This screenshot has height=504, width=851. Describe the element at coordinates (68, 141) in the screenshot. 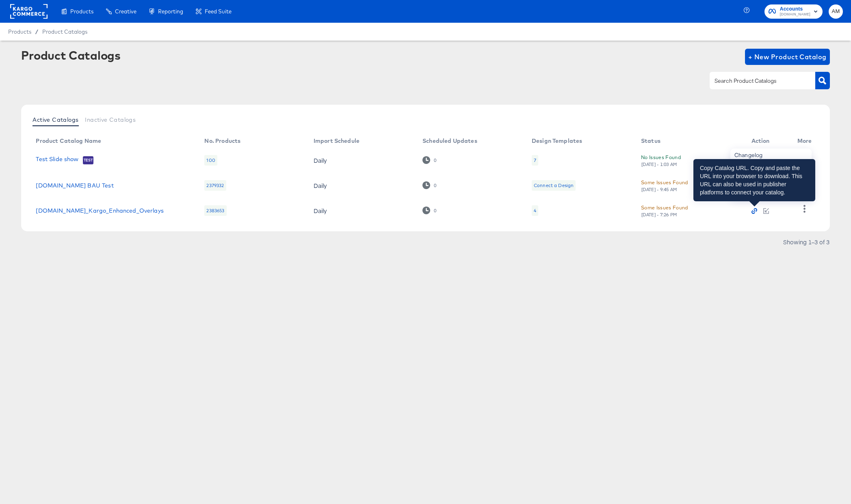

I see `div: Product Catalog Name` at that location.